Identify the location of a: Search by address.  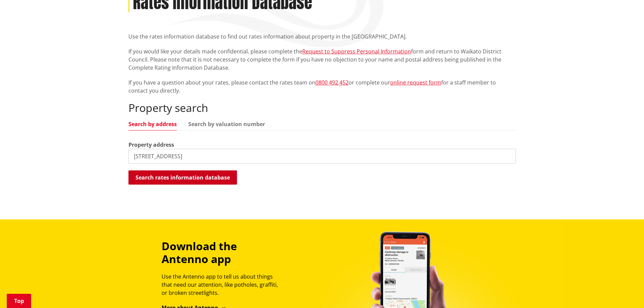
(152, 124).